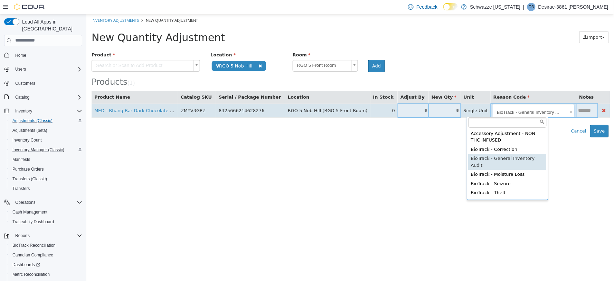 Image resolution: width=614 pixels, height=281 pixels. Describe the element at coordinates (427, 7) in the screenshot. I see `span: Feedback` at that location.